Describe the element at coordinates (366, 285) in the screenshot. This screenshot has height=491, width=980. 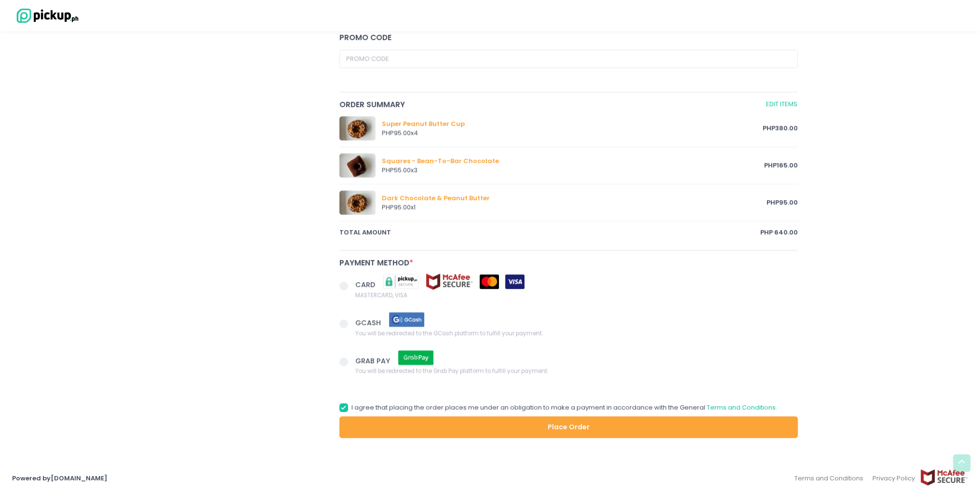
I see `span: CARD` at that location.